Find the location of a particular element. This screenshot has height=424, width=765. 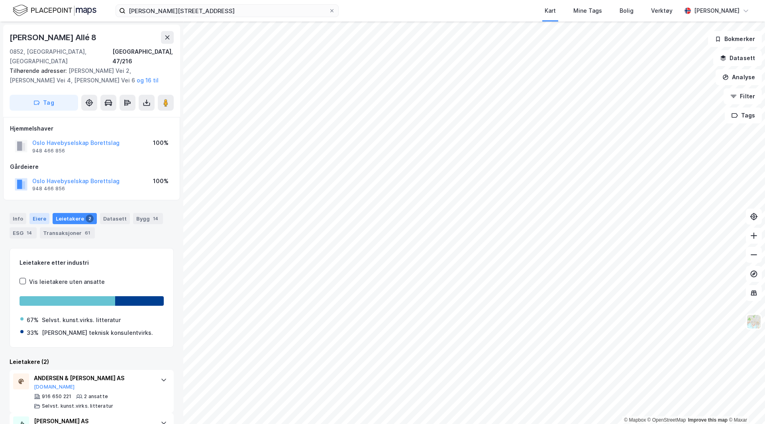

a: OpenStreetMap is located at coordinates (667, 420).